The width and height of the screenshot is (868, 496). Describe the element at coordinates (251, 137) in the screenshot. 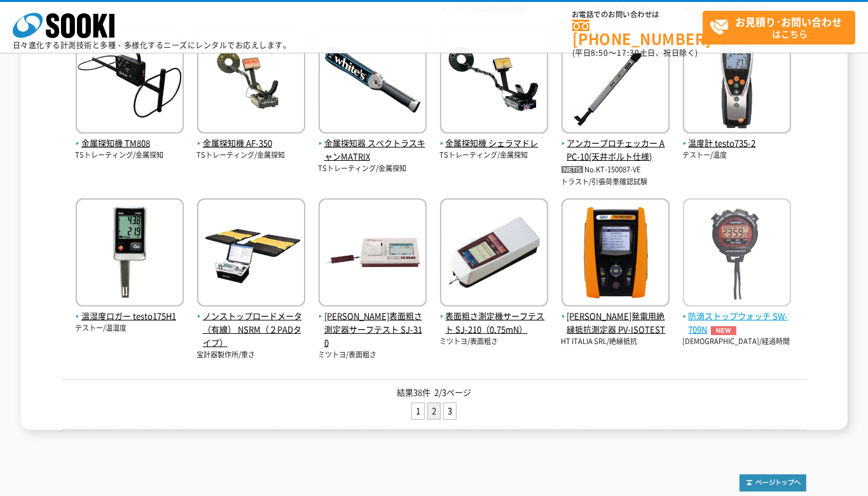

I see `a: 金属探知機 AF-350` at that location.